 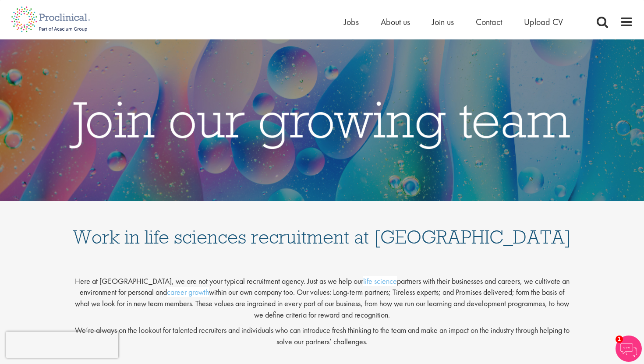 I want to click on span: About us, so click(x=395, y=22).